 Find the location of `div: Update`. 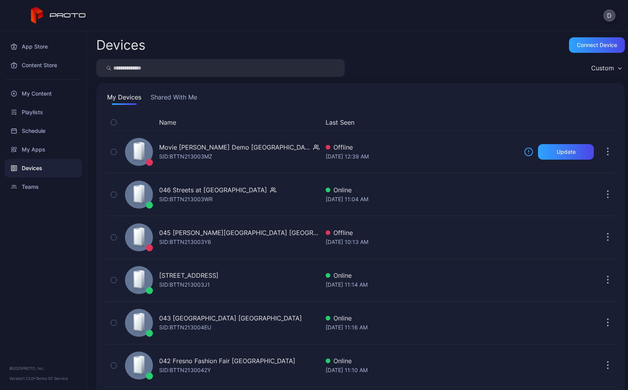

div: Update is located at coordinates (566, 152).